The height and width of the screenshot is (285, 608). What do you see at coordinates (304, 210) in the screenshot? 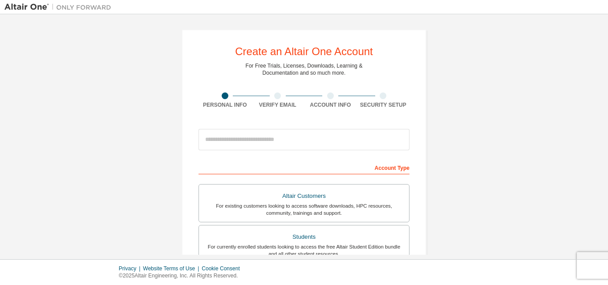
I see `div: For existing customers looking to access software downloads, HPC resources, community, trainings ...` at bounding box center [304, 210].